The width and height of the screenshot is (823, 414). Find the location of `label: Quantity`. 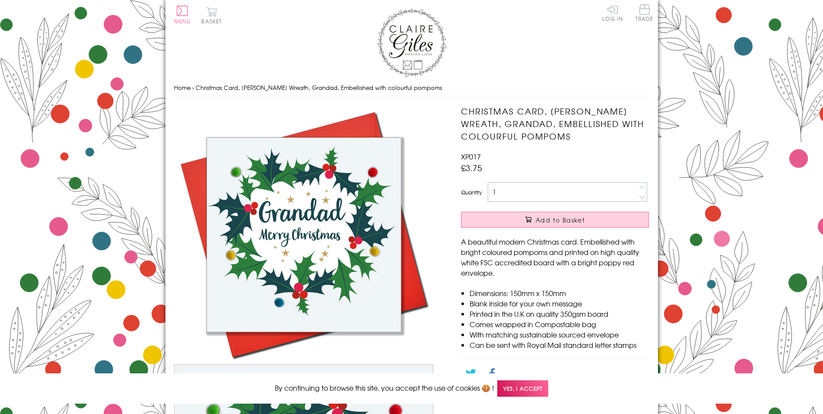

label: Quantity is located at coordinates (471, 192).